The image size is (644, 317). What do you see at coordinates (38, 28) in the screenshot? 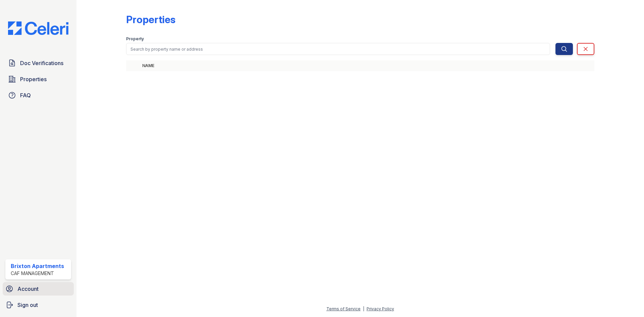
I see `img: CE_Logo_Blue-a8612792a0a2168367f1c8372b55b34899dd931a85d93a1a3d3e32e68fde9ad4.png` at bounding box center [38, 28].